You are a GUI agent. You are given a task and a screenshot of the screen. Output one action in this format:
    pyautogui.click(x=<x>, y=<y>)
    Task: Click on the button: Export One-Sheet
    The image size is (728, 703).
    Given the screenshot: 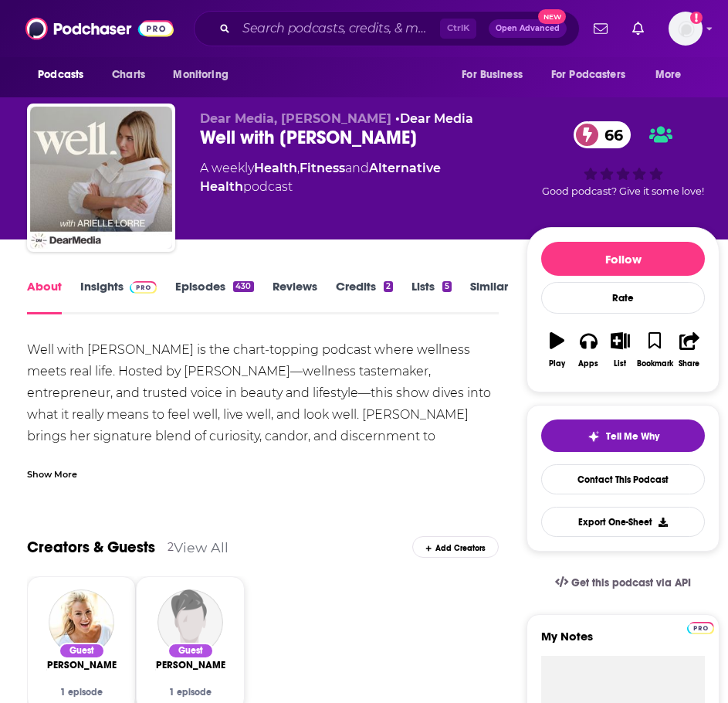 What is the action you would take?
    pyautogui.click(x=624, y=521)
    